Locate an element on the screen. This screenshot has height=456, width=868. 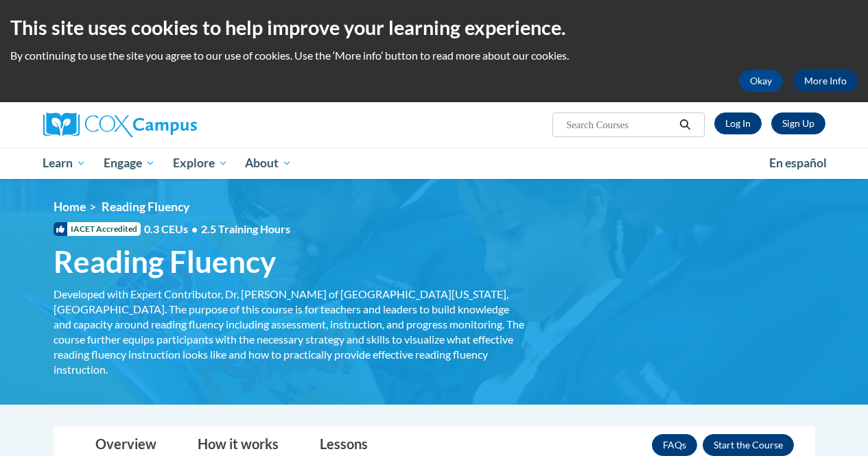
input: Search Courses is located at coordinates (620, 125).